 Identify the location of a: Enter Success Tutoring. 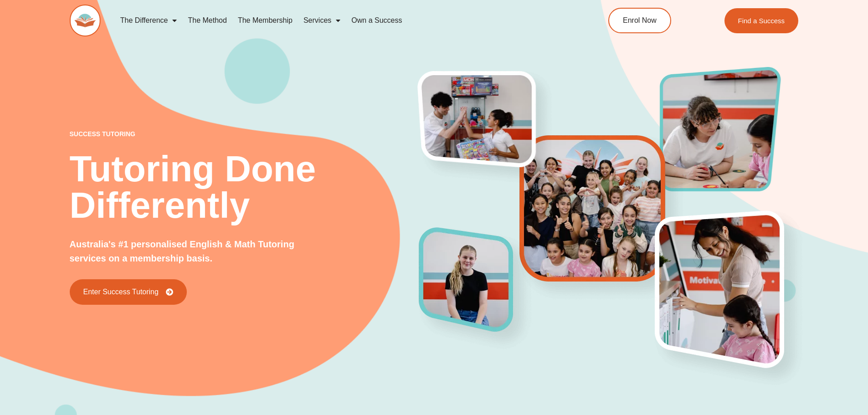
(128, 292).